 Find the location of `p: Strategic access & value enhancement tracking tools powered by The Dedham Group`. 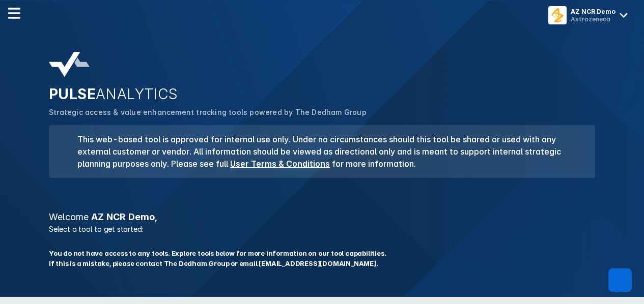

p: Strategic access & value enhancement tracking tools powered by The Dedham Group is located at coordinates (322, 113).